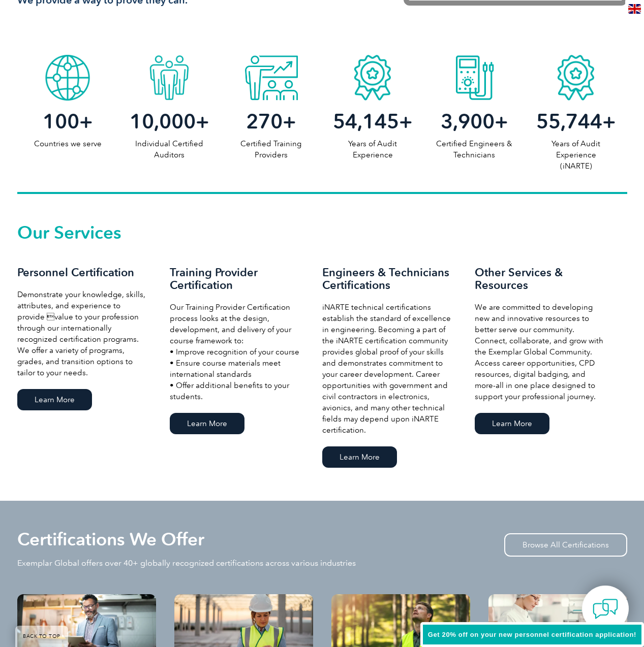 The width and height of the screenshot is (644, 647). Describe the element at coordinates (61, 122) in the screenshot. I see `span: 100` at that location.